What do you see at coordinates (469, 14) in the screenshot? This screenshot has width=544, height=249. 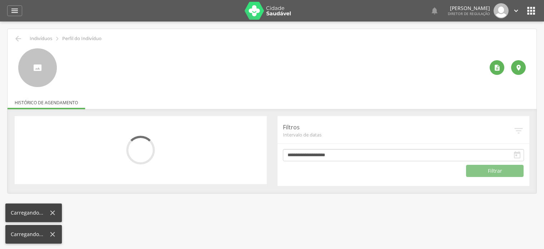 I see `span: Diretor de regulação` at bounding box center [469, 14].